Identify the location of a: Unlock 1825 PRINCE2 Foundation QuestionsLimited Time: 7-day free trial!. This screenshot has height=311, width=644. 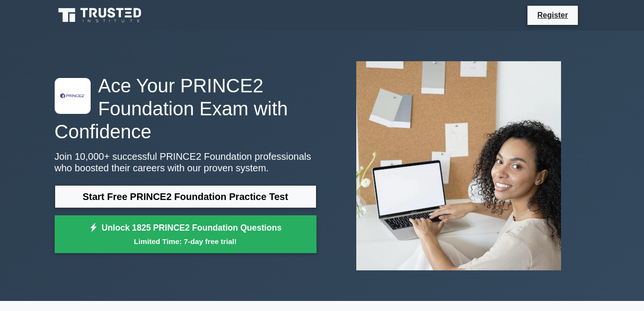
(186, 234).